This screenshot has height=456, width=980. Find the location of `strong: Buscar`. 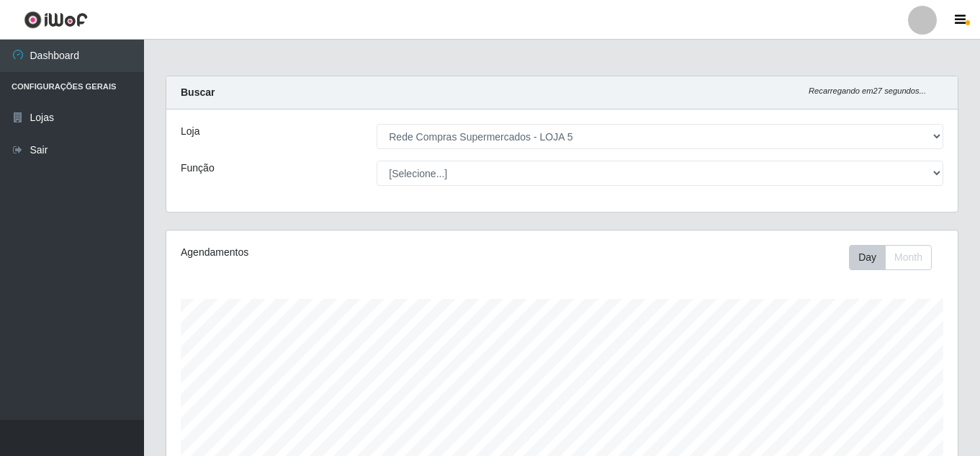

strong: Buscar is located at coordinates (197, 92).